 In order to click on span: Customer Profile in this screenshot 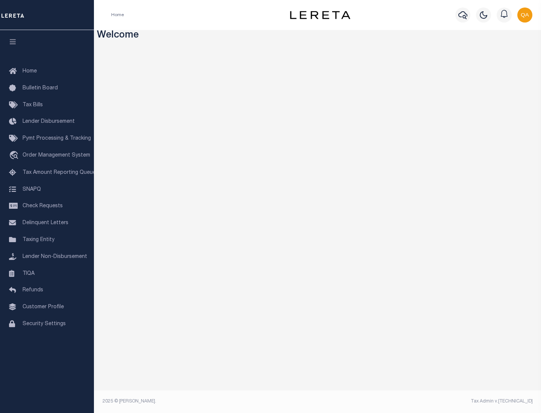, I will do `click(43, 307)`.